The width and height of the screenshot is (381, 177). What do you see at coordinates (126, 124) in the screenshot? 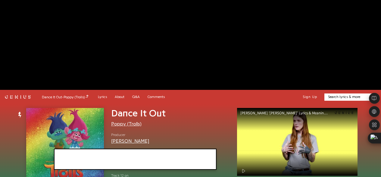
I see `a: Poppy (Trolls)` at bounding box center [126, 124].